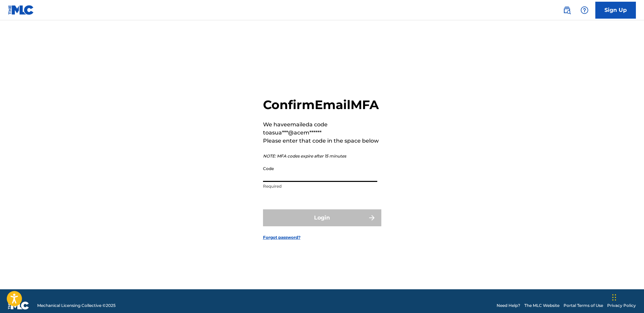 The width and height of the screenshot is (644, 313). I want to click on img: MLC Logo, so click(21, 10).